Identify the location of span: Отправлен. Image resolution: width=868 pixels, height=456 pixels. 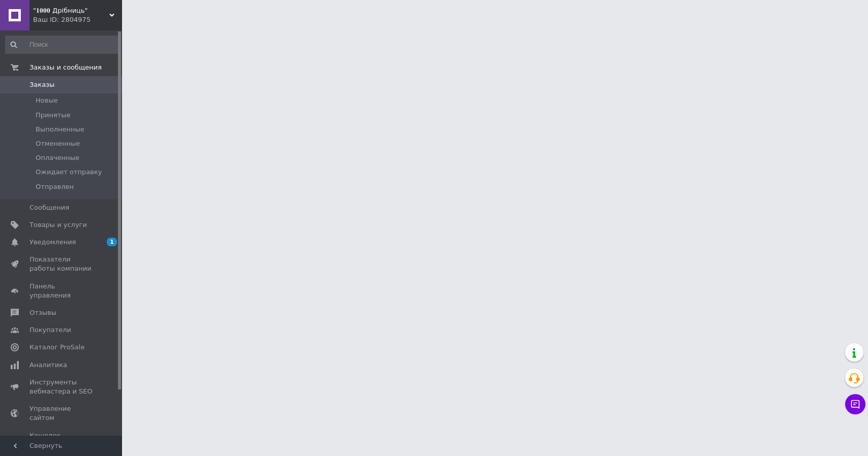
(55, 187).